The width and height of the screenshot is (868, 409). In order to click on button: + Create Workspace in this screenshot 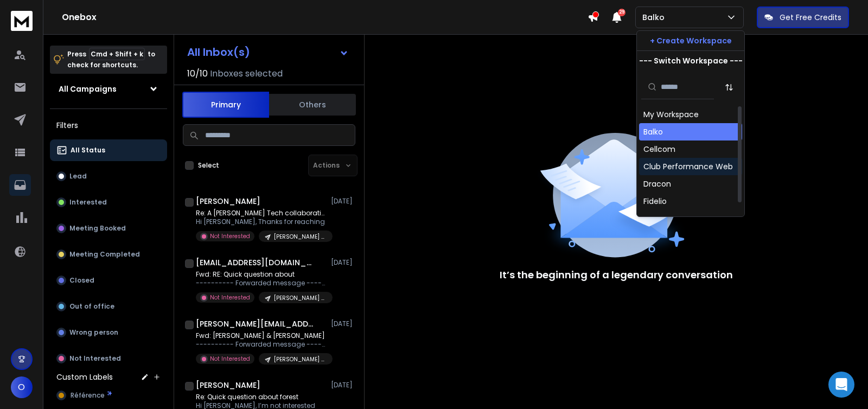, I will do `click(691, 41)`.